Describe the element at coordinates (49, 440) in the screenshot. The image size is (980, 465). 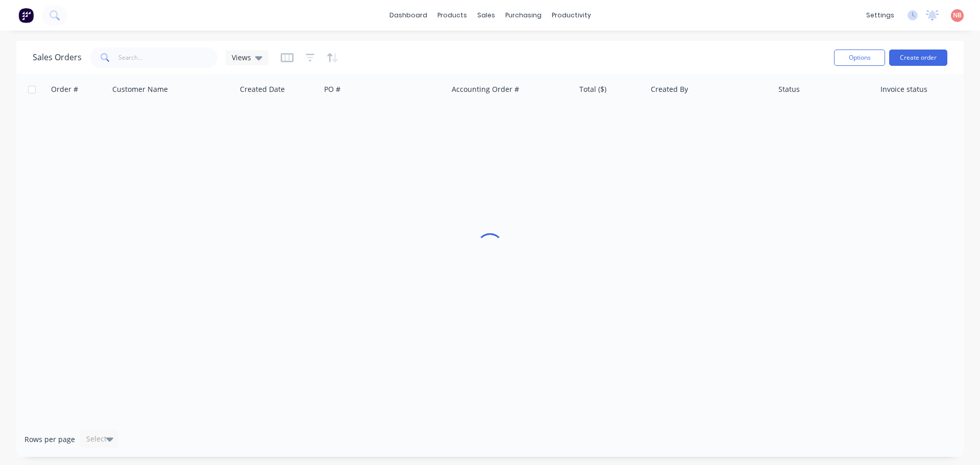
I see `span: Rows per page` at that location.